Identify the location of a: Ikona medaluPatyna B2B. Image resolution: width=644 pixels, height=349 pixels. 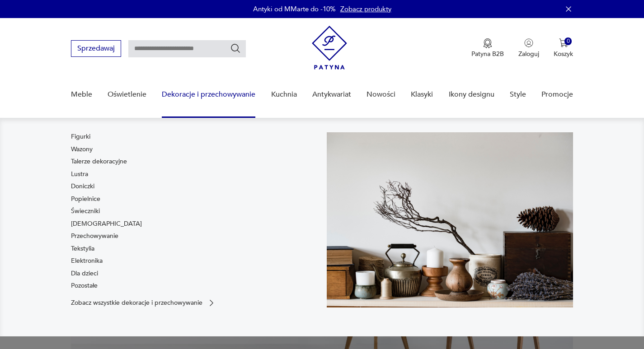
(488, 48).